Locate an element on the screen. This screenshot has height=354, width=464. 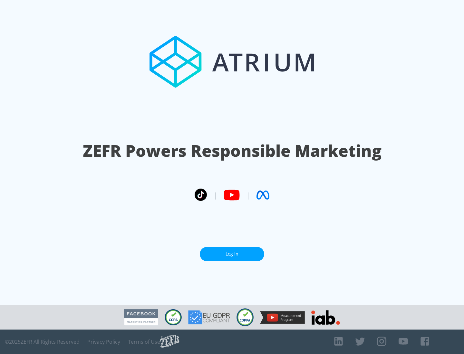
h1: ZEFR Powers Responsible Marketing is located at coordinates (232, 151).